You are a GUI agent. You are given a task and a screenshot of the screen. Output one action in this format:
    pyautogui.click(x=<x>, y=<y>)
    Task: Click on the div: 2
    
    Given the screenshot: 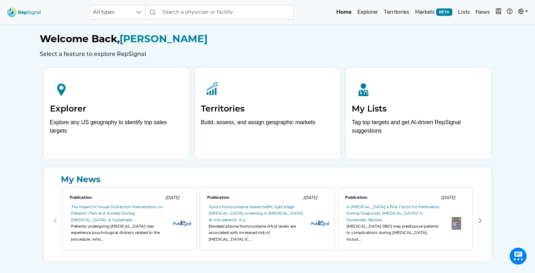 What is the action you would take?
    pyautogui.click(x=405, y=220)
    